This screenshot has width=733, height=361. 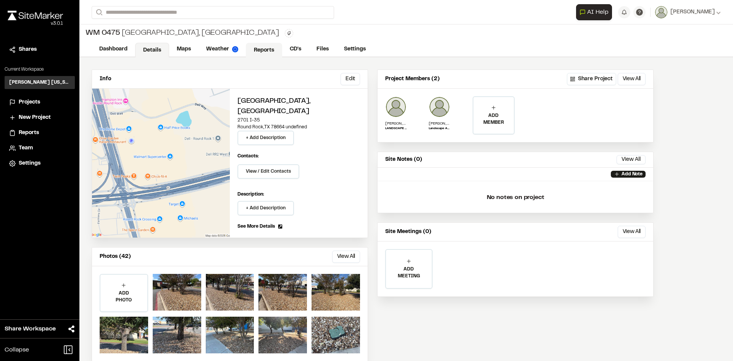 I want to click on span: Collapse, so click(x=17, y=350).